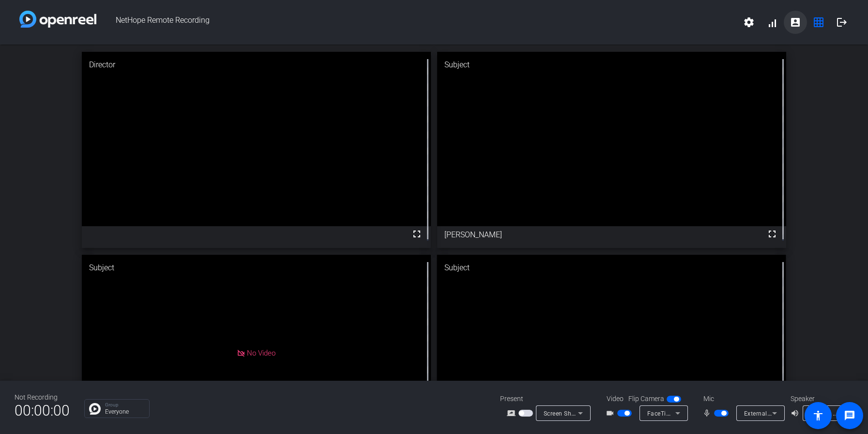  I want to click on div: Speaker, so click(820, 399).